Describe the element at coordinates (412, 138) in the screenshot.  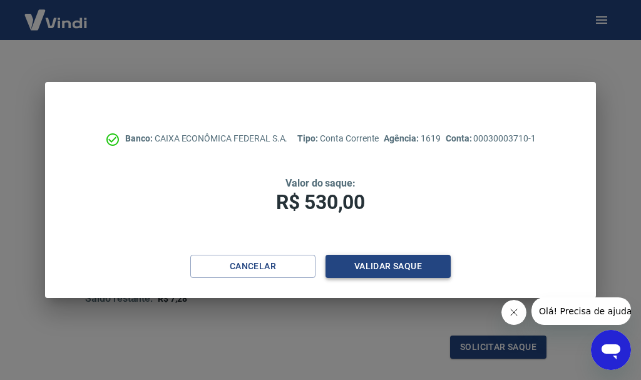
I see `p: 1619` at that location.